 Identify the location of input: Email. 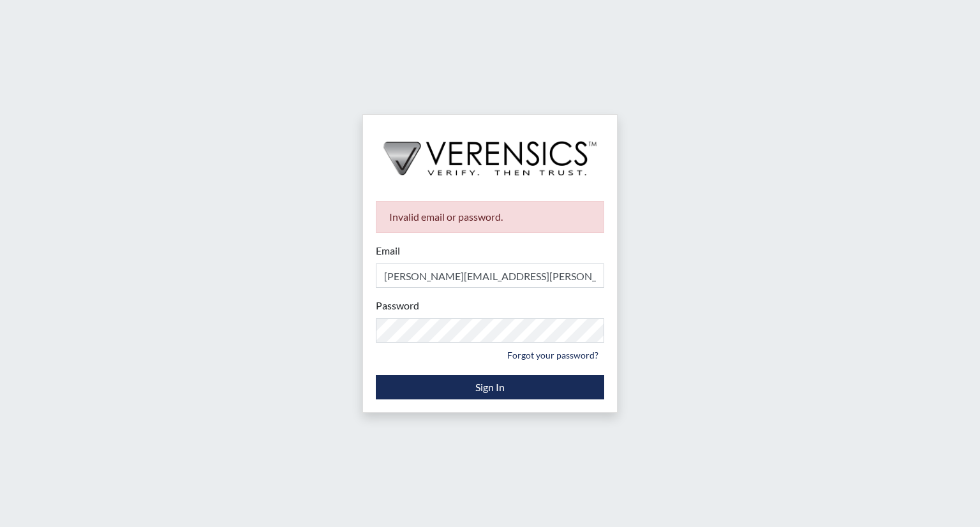
(490, 276).